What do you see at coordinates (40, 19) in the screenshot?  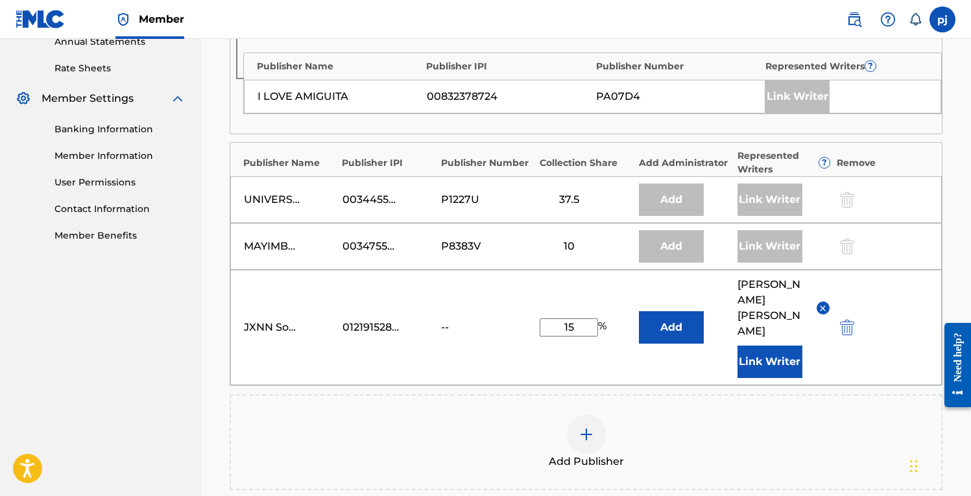 I see `img: MLC Logo` at bounding box center [40, 19].